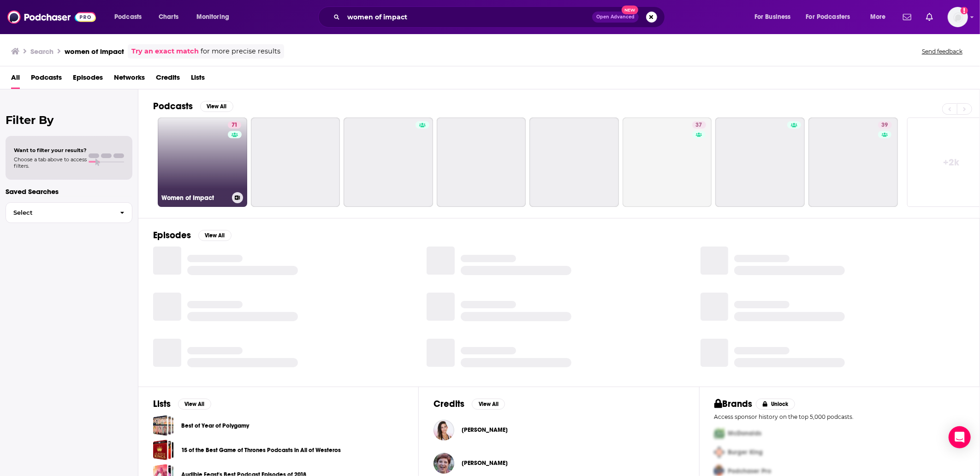 Image resolution: width=980 pixels, height=476 pixels. I want to click on a: CreditsView All, so click(470, 404).